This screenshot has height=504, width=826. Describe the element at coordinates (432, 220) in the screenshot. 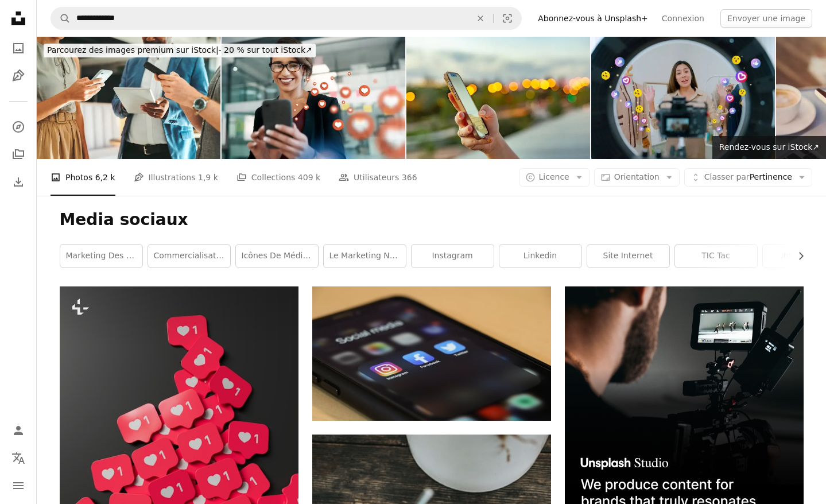

I see `h1: Media sociaux` at that location.